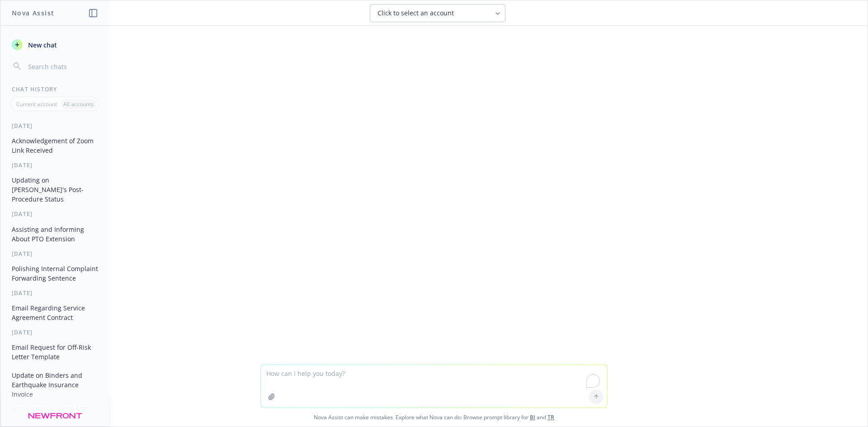 The image size is (868, 427). What do you see at coordinates (54, 45) in the screenshot?
I see `button: New chat` at bounding box center [54, 45].